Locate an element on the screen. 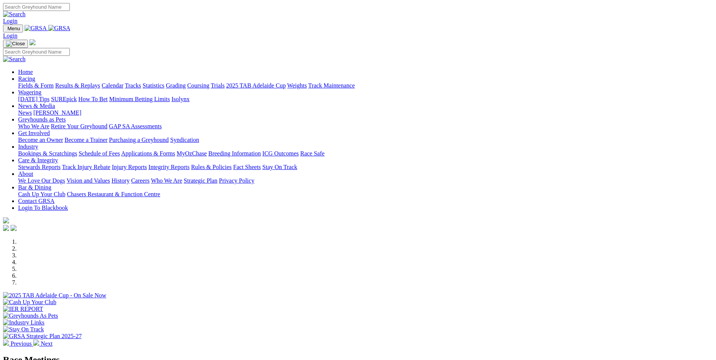 This screenshot has height=360, width=716. a: Syndication is located at coordinates (185, 140).